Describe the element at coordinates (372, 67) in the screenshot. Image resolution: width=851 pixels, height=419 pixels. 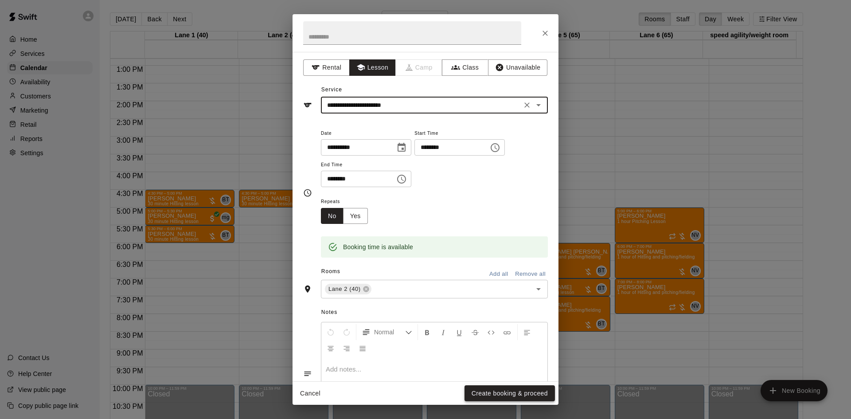
I see `button: Lesson` at that location.